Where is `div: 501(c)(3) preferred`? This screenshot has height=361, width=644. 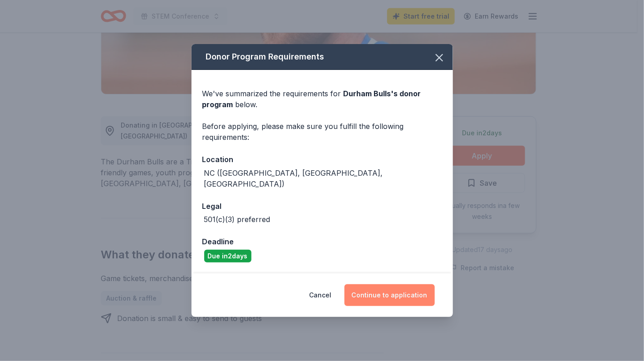 div: 501(c)(3) preferred is located at coordinates (237, 219).